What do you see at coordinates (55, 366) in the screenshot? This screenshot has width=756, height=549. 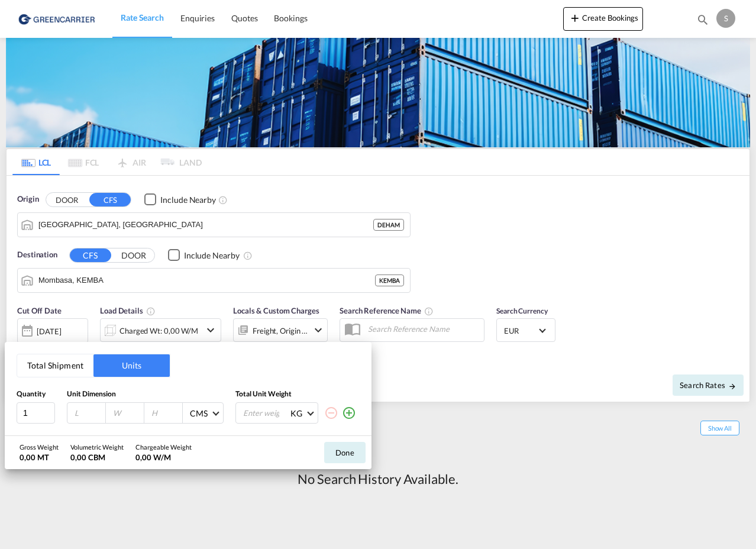 I see `button: Total Shipment` at bounding box center [55, 366].